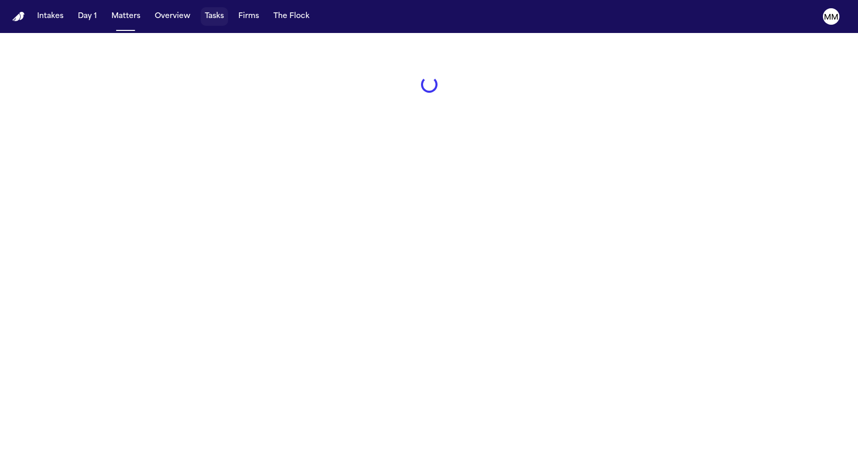  Describe the element at coordinates (172, 17) in the screenshot. I see `a: Overview` at that location.